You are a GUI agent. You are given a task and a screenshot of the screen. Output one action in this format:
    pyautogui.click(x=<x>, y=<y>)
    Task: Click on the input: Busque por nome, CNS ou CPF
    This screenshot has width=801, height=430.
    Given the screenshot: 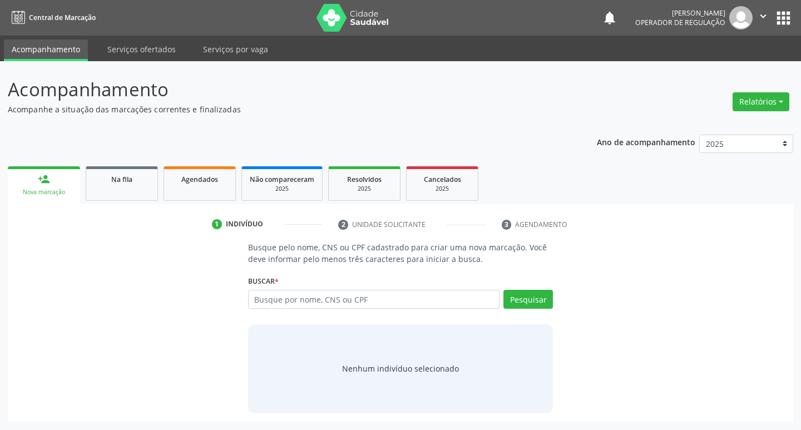 What is the action you would take?
    pyautogui.click(x=374, y=299)
    